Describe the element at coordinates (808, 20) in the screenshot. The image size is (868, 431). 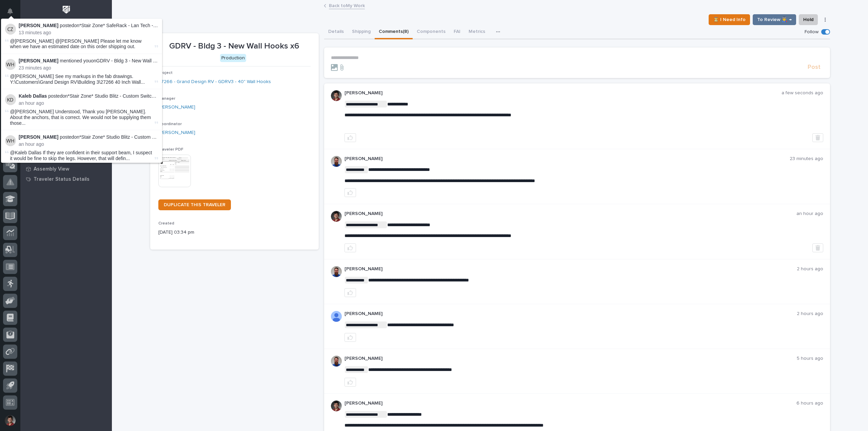
I see `button: Hold` at that location.